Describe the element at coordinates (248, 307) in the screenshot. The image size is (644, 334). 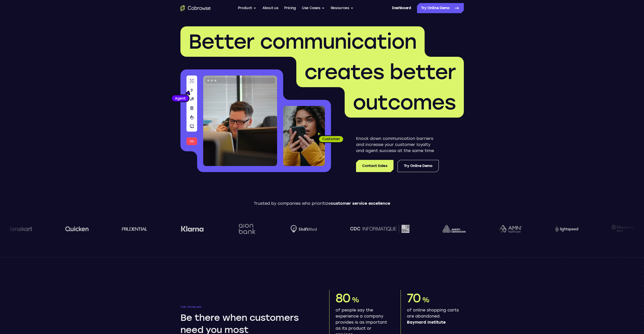
I see `p: The problem` at that location.